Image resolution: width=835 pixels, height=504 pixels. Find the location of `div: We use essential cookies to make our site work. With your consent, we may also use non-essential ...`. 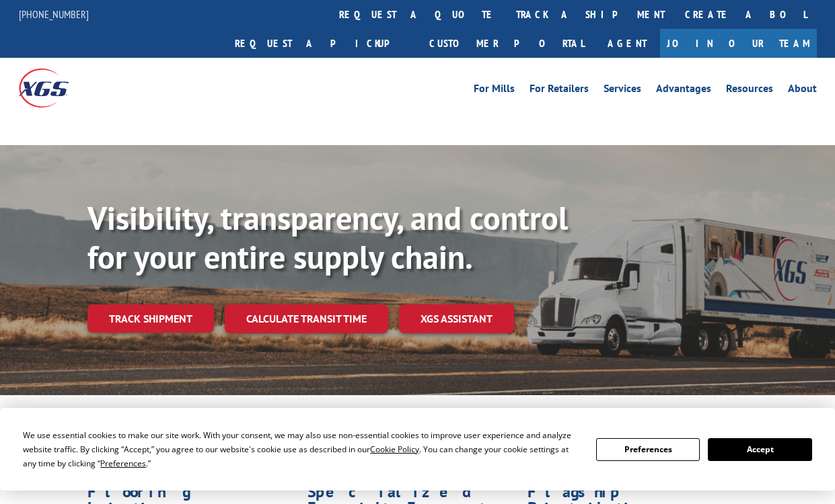

div: We use essential cookies to make our site work. With your consent, we may also use non-essential ... is located at coordinates (301, 449).